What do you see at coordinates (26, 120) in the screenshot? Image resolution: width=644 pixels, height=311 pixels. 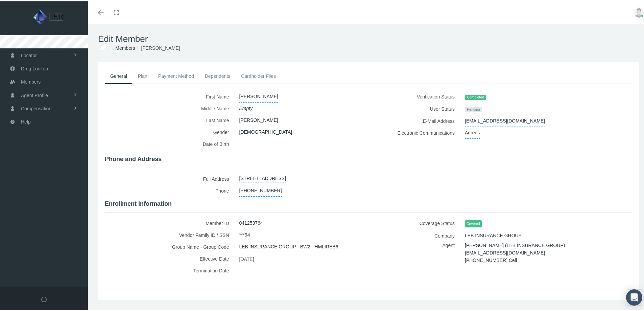 I see `span: Help` at bounding box center [26, 120].